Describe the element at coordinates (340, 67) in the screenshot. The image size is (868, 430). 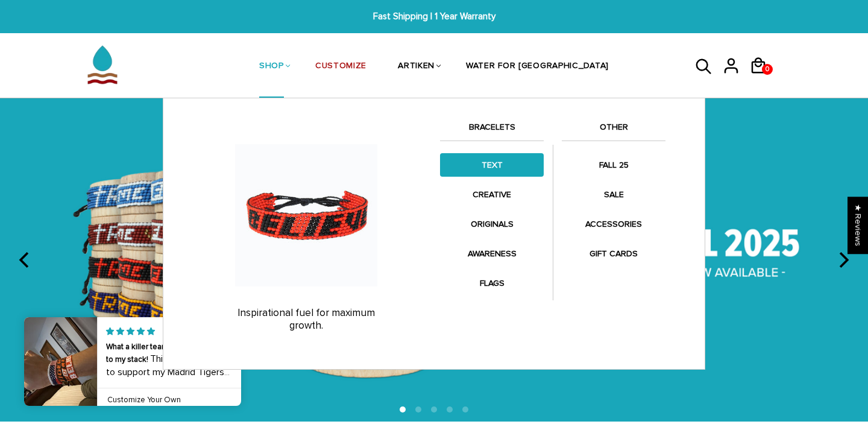
I see `a: CUSTOMIZE` at that location.